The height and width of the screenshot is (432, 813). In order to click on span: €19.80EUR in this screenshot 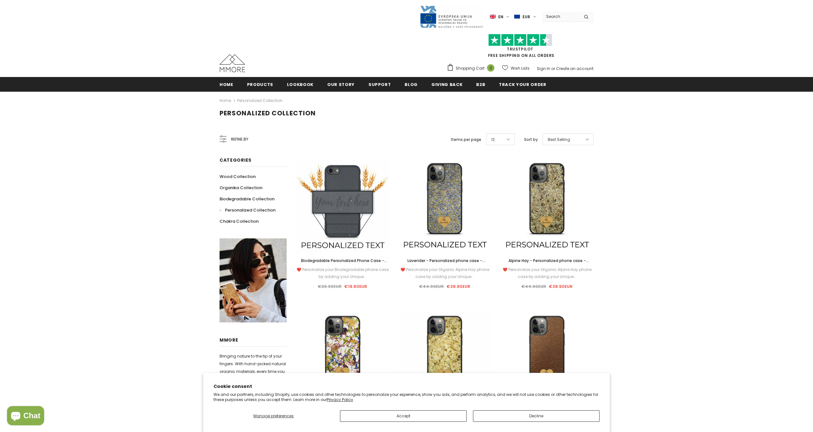, I will do `click(356, 286)`.